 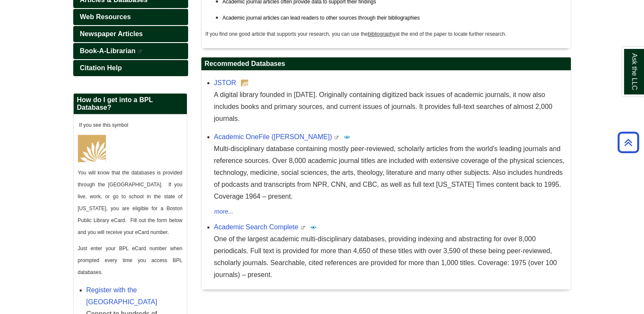 What do you see at coordinates (356, 34) in the screenshot?
I see `span: If you find one good article that supports your research, you can use the at the end of the paper...` at bounding box center [356, 34].